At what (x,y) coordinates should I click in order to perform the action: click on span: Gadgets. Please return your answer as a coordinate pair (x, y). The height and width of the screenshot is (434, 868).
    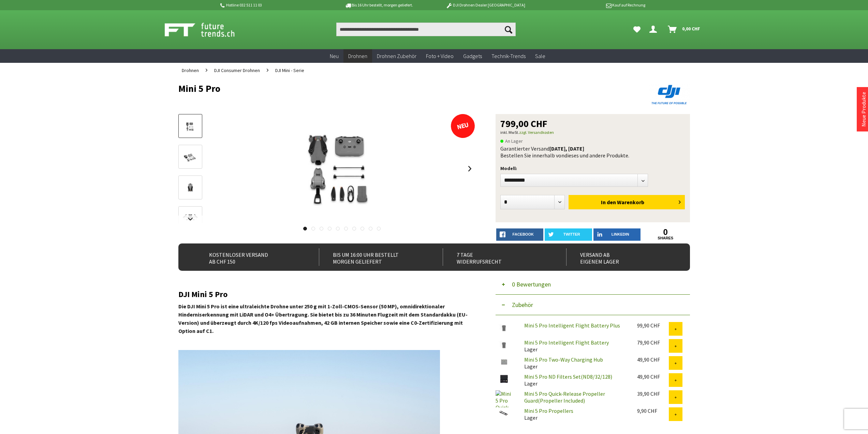
    Looking at the image, I should click on (473, 56).